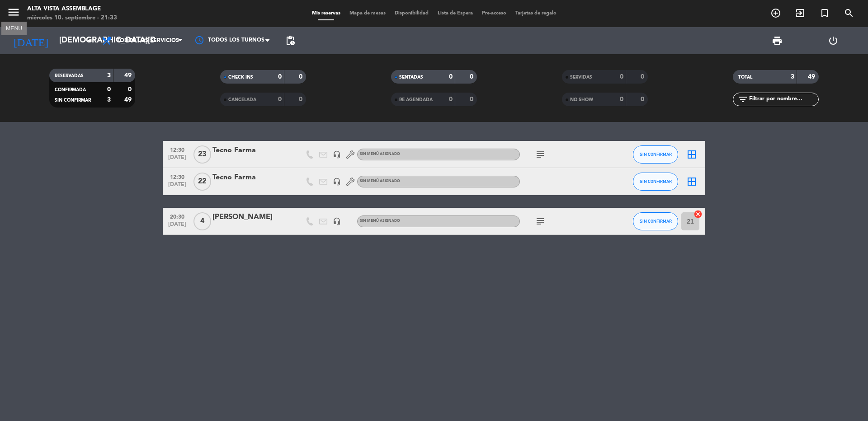 The image size is (868, 421). What do you see at coordinates (69, 76) in the screenshot?
I see `span: RESERVADAS` at bounding box center [69, 76].